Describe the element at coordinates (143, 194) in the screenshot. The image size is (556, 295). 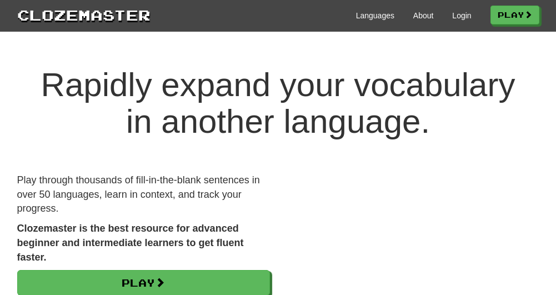
I see `p: Play through thousands of fill-in-the-blank sentences in over 50 languages, learn in context, and...` at that location.